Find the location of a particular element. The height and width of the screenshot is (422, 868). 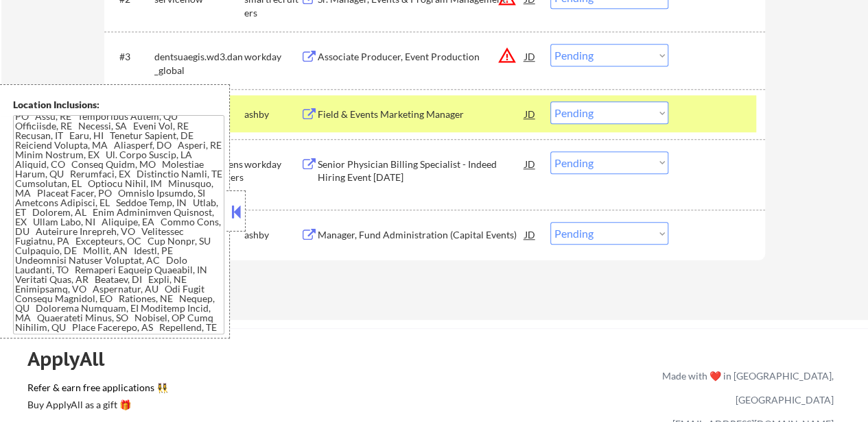

div: #3 is located at coordinates (131, 57).